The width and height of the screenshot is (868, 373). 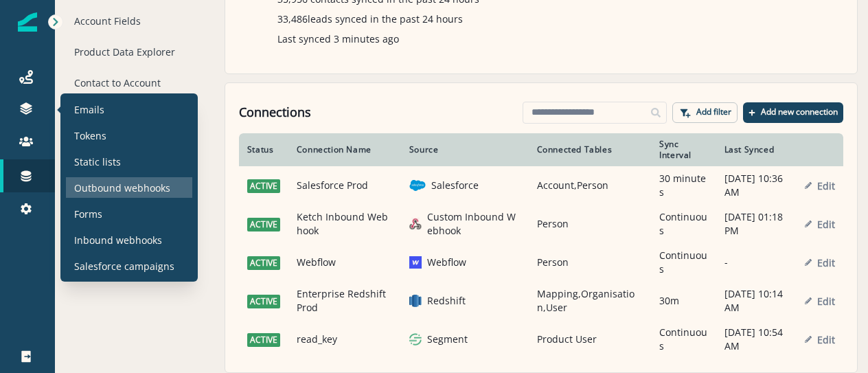 I want to click on p: Webflow, so click(x=446, y=262).